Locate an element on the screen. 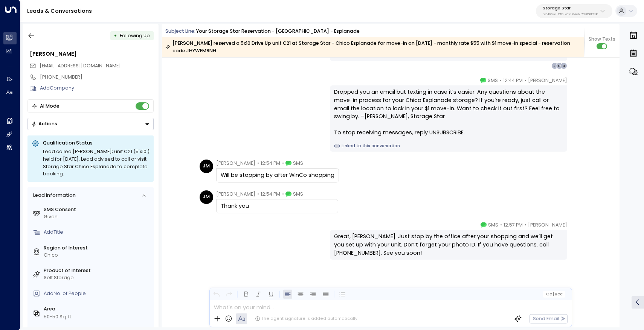 This screenshot has height=330, width=644. label: Product of Interest is located at coordinates (97, 271).